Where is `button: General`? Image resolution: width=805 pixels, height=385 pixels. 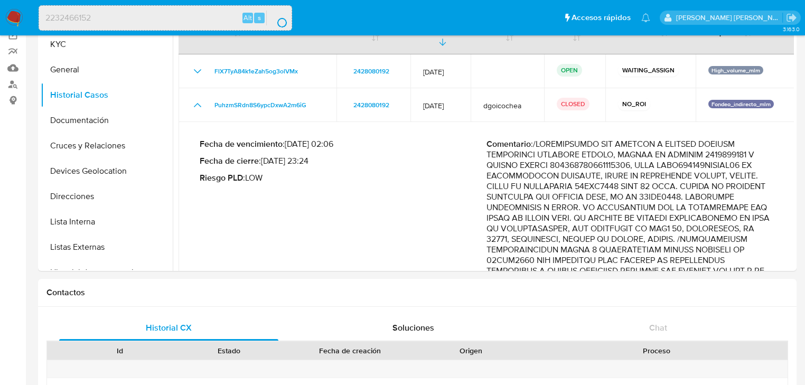 button: General is located at coordinates (107, 70).